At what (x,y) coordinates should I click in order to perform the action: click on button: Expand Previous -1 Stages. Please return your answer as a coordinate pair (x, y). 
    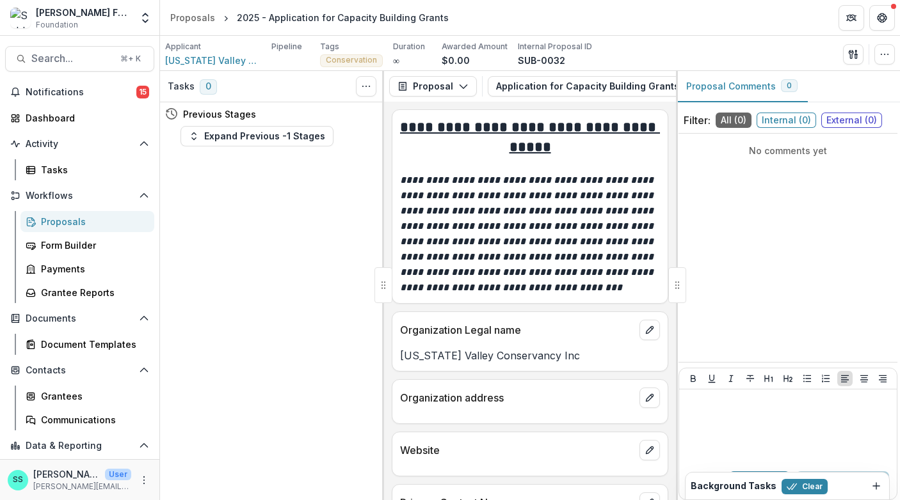
    Looking at the image, I should click on (257, 136).